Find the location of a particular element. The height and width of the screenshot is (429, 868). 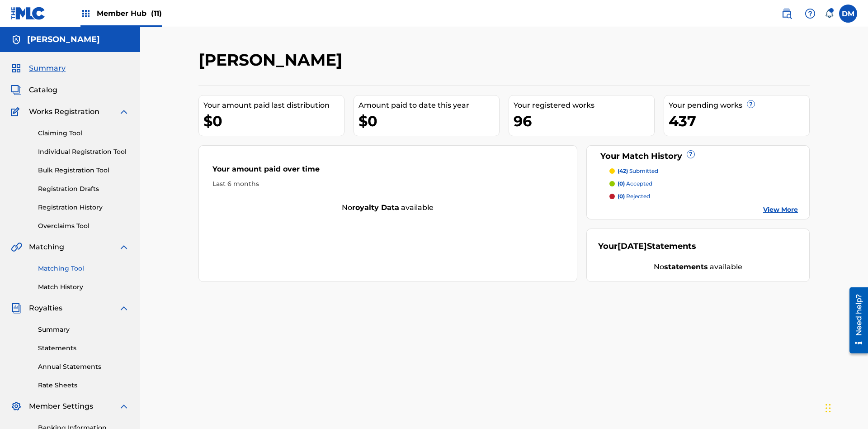

a: Public Search is located at coordinates (787, 14).